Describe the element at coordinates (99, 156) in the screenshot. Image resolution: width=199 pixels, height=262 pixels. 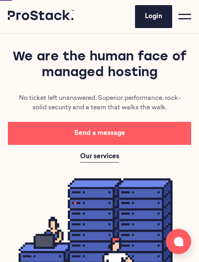
I see `span: Our services` at that location.